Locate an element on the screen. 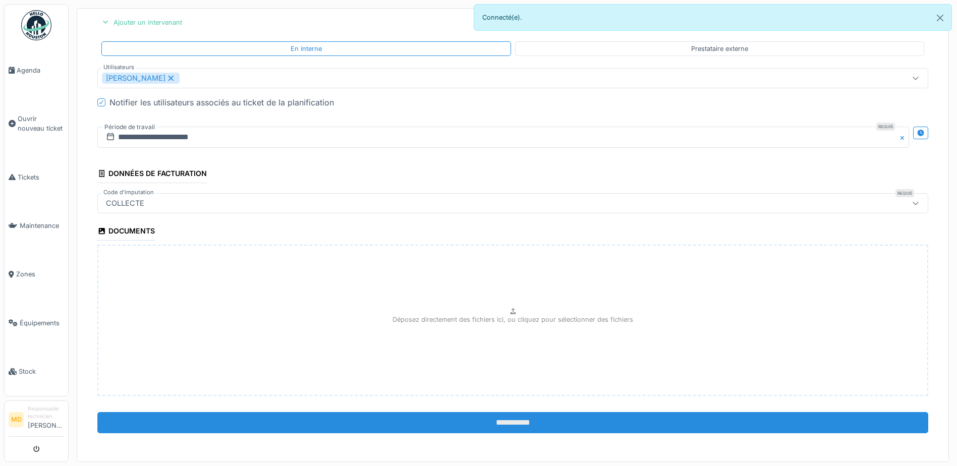 This screenshot has width=957, height=466. span: Tickets is located at coordinates (41, 177).